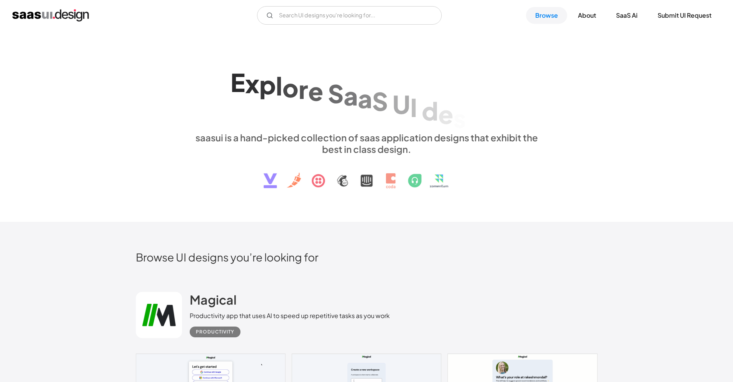  Describe the element at coordinates (213, 299) in the screenshot. I see `h2: Magical` at that location.